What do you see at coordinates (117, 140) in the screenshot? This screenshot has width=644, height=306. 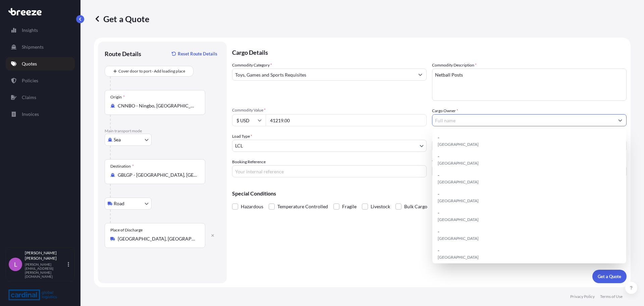 I see `span: Sea` at bounding box center [117, 140].